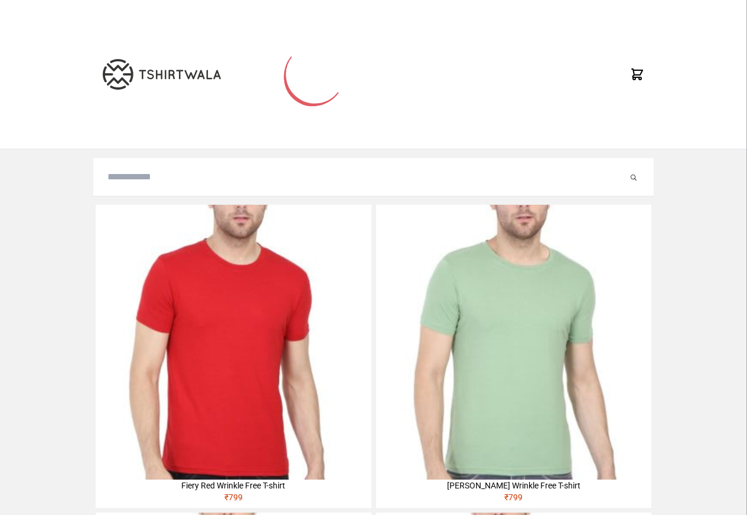  I want to click on img: 4M6A2211-320x320.jpg, so click(514, 342).